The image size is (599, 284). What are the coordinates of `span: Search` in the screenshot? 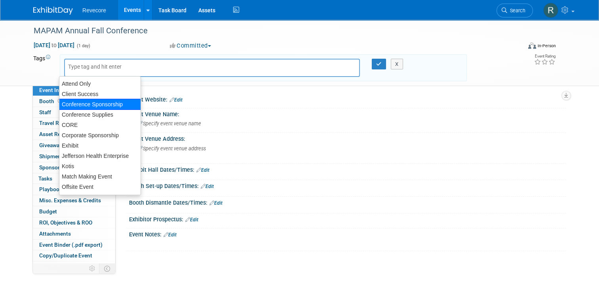 It's located at (517, 10).